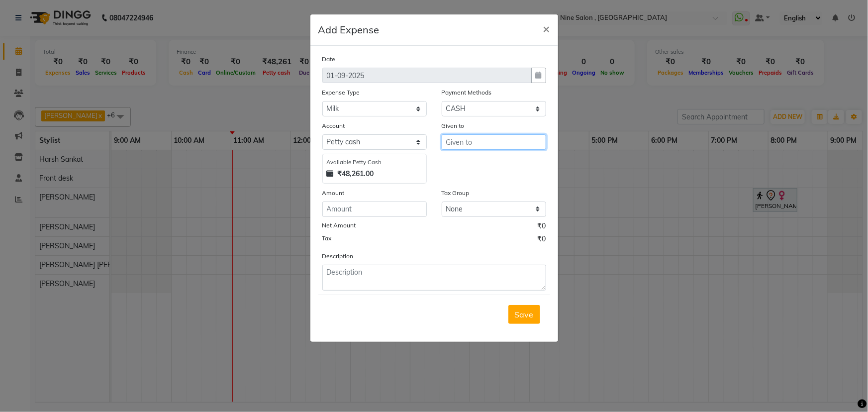 This screenshot has width=868, height=412. What do you see at coordinates (524, 314) in the screenshot?
I see `button: Save` at bounding box center [524, 314].